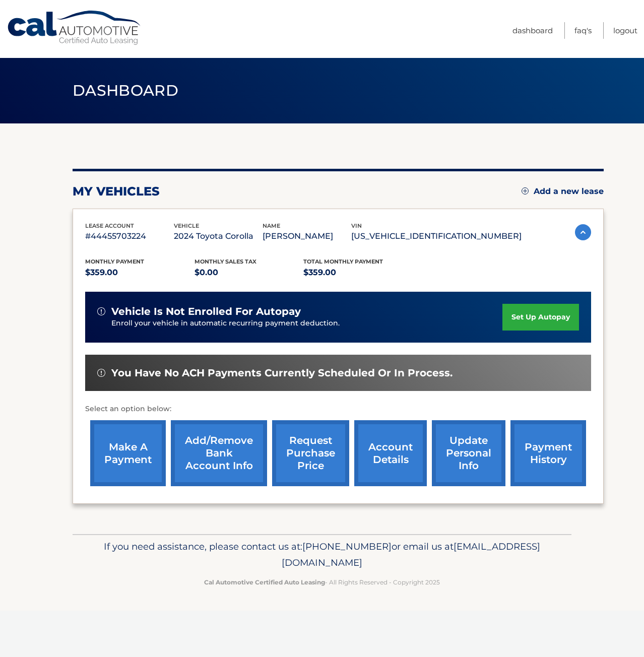 This screenshot has width=644, height=657. I want to click on strong: Cal Automotive Certified Auto Leasing, so click(264, 582).